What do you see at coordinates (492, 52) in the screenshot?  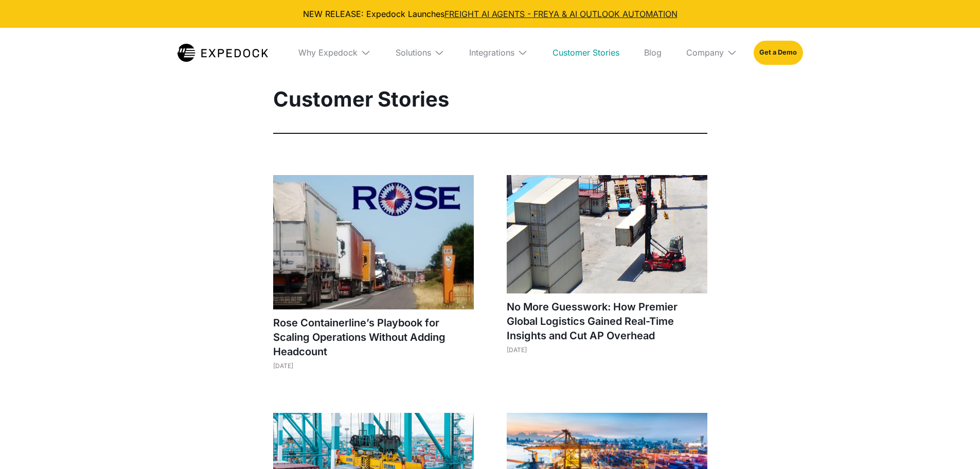 I see `div: Integrations` at bounding box center [492, 52].